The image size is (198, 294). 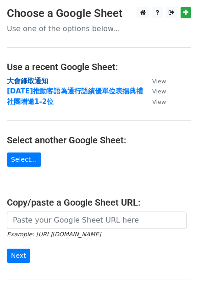 I want to click on div: 聊天小工具, so click(x=175, y=272).